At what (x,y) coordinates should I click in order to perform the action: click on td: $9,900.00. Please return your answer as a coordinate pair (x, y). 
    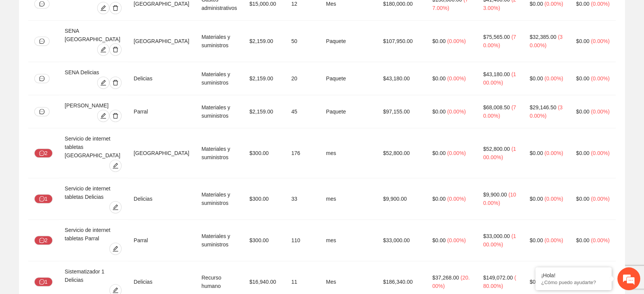
    Looking at the image, I should click on (401, 199).